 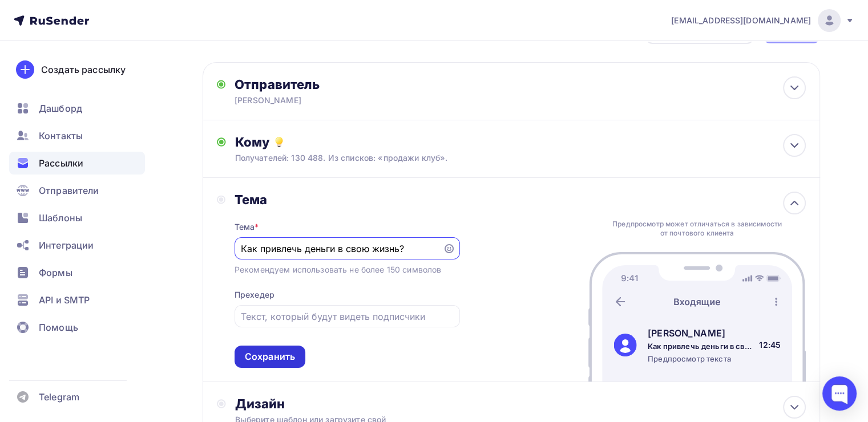 What do you see at coordinates (770, 345) in the screenshot?
I see `div: 12:45` at bounding box center [770, 345].